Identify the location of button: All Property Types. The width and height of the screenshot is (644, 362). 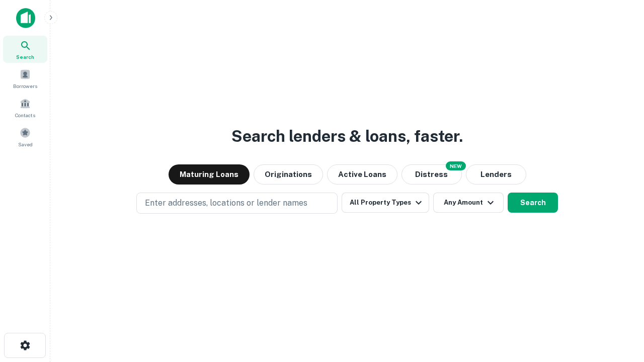
(385, 202).